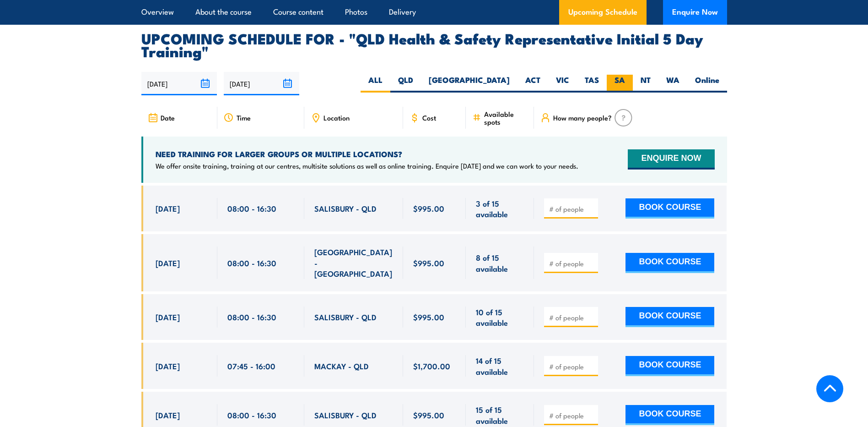 The height and width of the screenshot is (427, 868). What do you see at coordinates (646, 83) in the screenshot?
I see `label: NT` at bounding box center [646, 83].